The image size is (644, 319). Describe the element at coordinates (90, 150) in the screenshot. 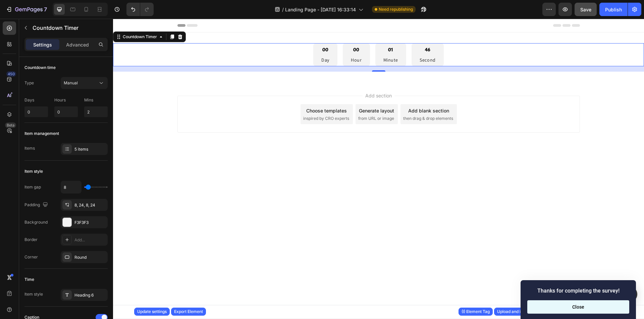

I see `div: 5 items` at that location.